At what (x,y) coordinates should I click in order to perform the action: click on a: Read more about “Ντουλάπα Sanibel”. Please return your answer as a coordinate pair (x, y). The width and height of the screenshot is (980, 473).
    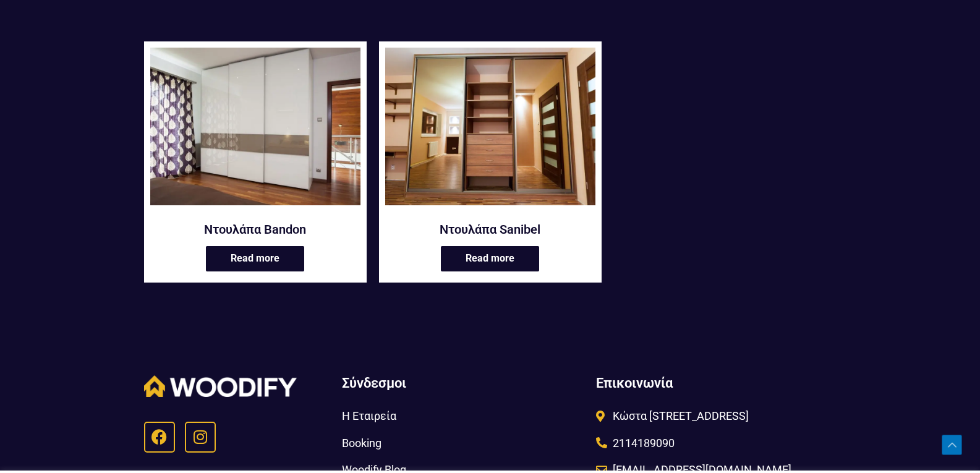
    Looking at the image, I should click on (490, 258).